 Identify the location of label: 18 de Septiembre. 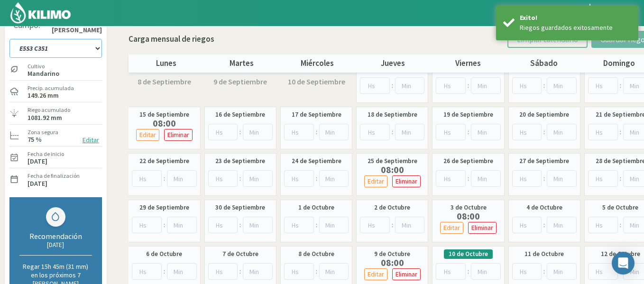
(392, 115).